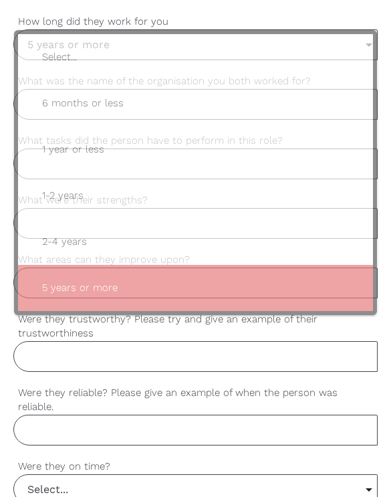 The width and height of the screenshot is (391, 497). I want to click on label: Were they on time?, so click(195, 466).